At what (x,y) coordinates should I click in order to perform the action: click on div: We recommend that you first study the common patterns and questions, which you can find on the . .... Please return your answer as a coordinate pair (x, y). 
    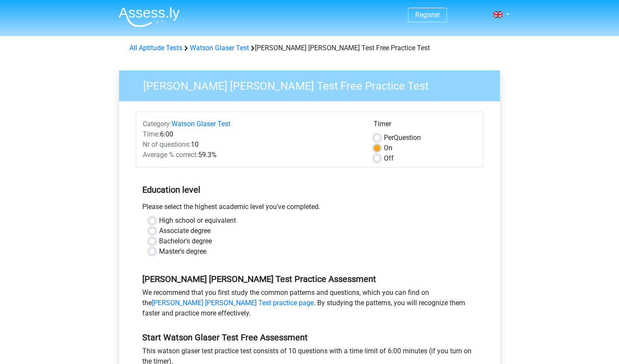
    Looking at the image, I should click on (310, 305).